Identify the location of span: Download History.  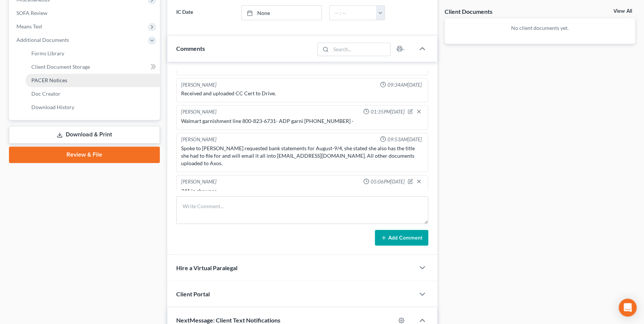
(53, 107).